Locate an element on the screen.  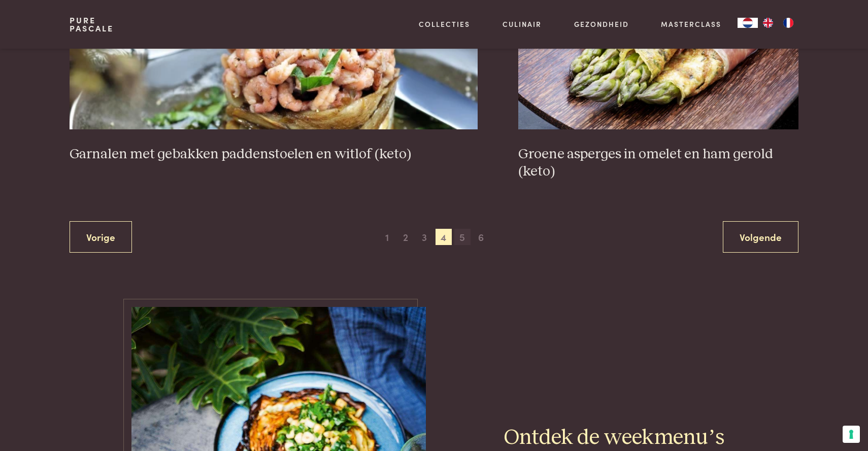
span: 3 is located at coordinates (425, 237).